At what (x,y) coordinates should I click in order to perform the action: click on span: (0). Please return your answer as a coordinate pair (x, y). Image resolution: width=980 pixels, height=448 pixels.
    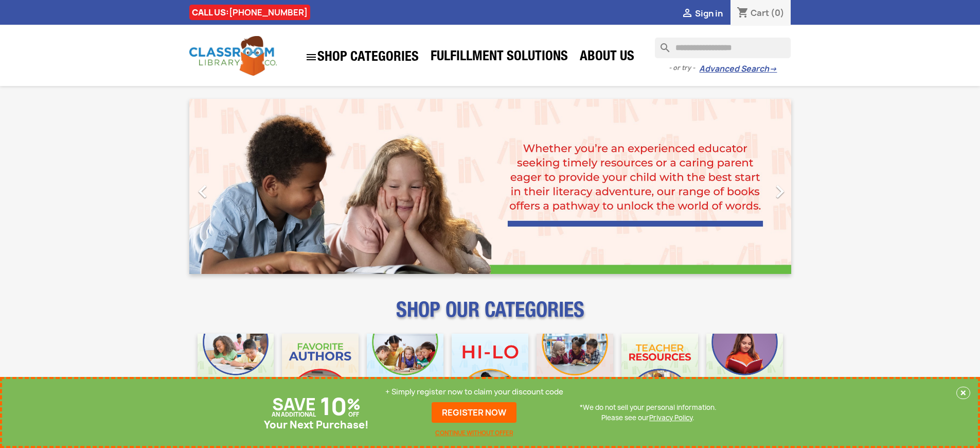
    Looking at the image, I should click on (777, 13).